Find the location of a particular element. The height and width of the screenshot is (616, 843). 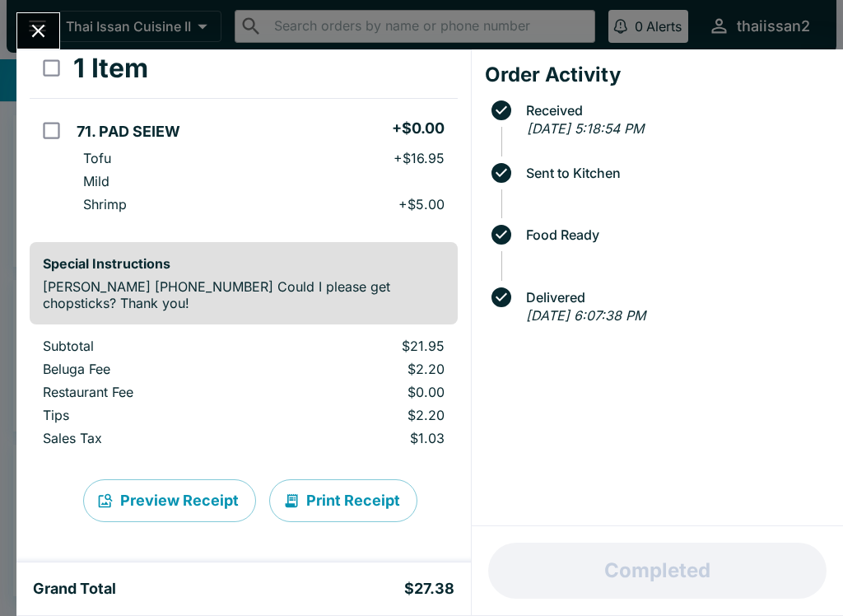

h5: Grand Total is located at coordinates (74, 589).